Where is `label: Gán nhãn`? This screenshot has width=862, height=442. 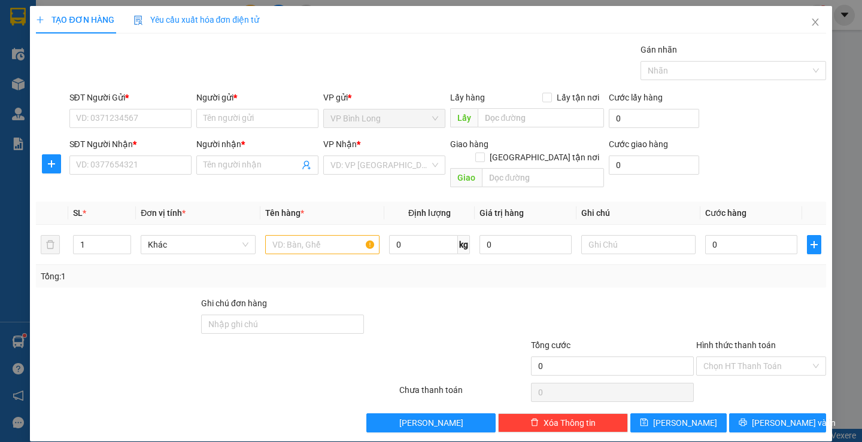
label: Gán nhãn is located at coordinates (659, 50).